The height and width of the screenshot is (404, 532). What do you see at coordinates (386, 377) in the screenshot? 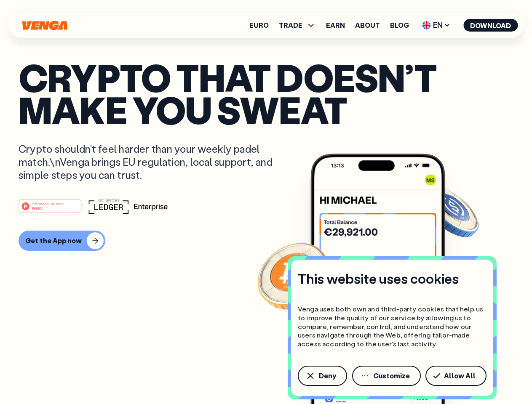
I see `button: Customize` at bounding box center [386, 377].